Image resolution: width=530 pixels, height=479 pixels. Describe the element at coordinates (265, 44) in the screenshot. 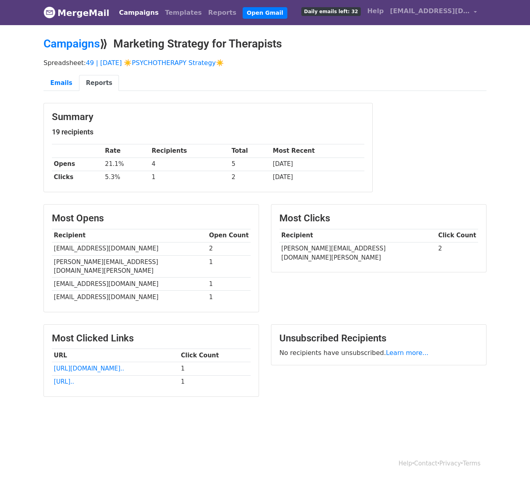

I see `h2: ⟫ Marketing Strategy for Therapists` at that location.